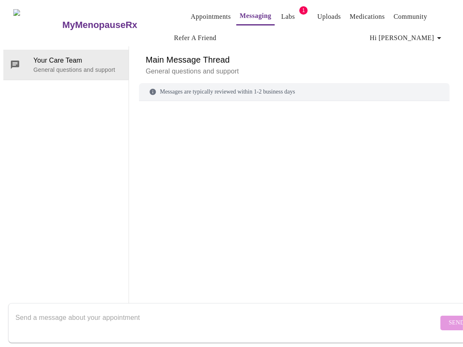  What do you see at coordinates (367, 17) in the screenshot?
I see `button: Medications` at bounding box center [367, 17].